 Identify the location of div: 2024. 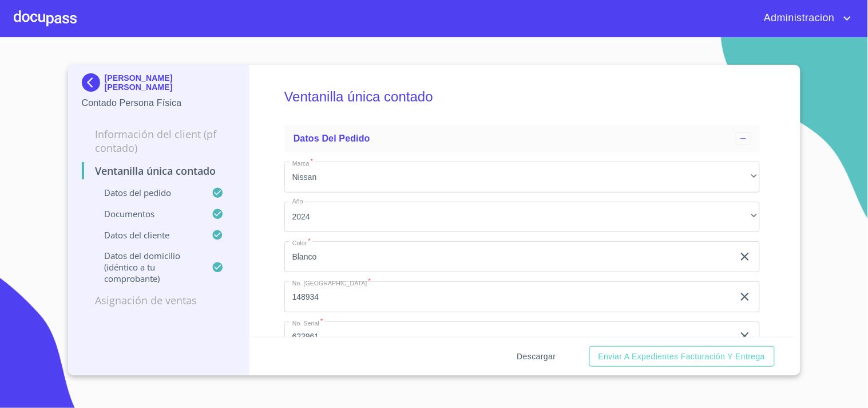
(522, 217).